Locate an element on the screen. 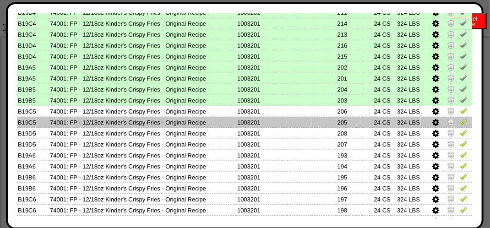 Image resolution: width=490 pixels, height=228 pixels. td: B19A5 is located at coordinates (33, 78).